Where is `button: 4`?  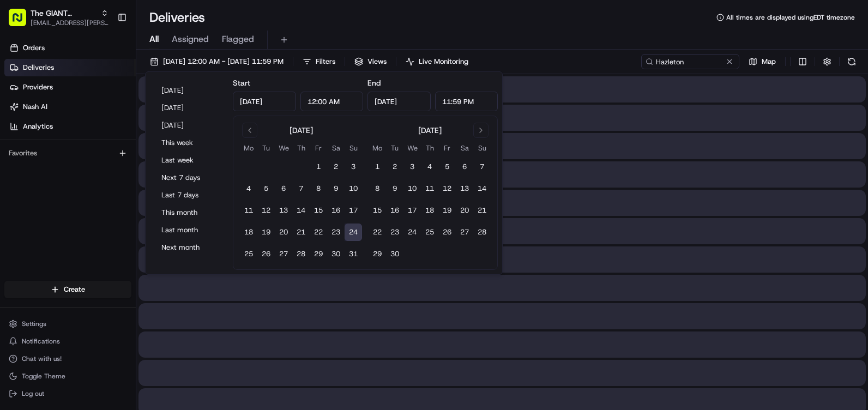 button: 4 is located at coordinates (430, 167).